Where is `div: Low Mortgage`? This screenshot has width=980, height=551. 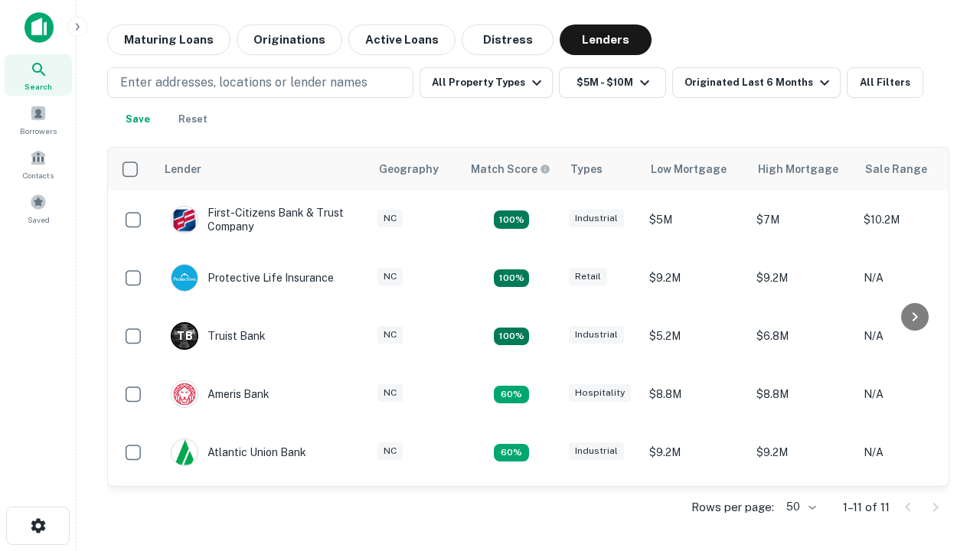 div: Low Mortgage is located at coordinates (689, 169).